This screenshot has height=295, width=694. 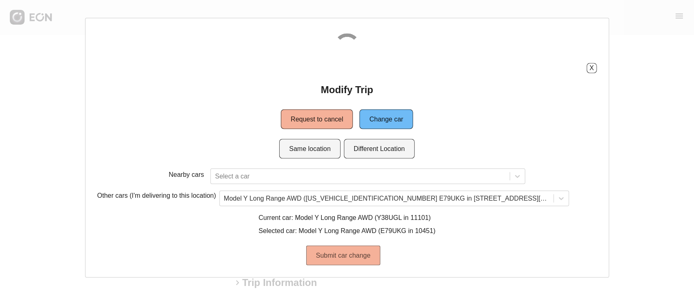 I want to click on button: X, so click(x=592, y=68).